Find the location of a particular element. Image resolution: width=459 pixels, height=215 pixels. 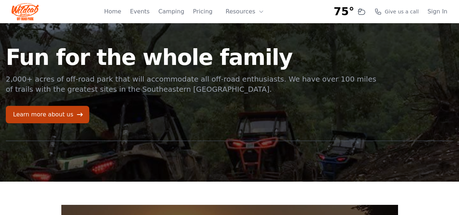

a: Give us a call is located at coordinates (397, 12).